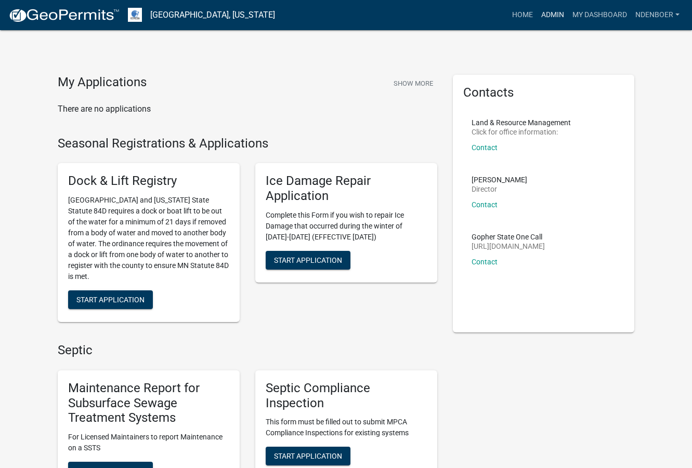 This screenshot has height=468, width=692. What do you see at coordinates (657, 15) in the screenshot?
I see `a: ndenboer` at bounding box center [657, 15].